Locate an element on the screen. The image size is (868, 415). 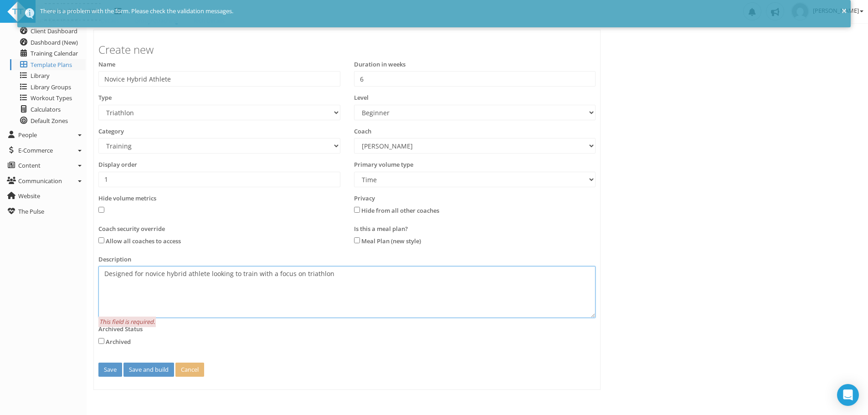
span: The Pulse is located at coordinates (31, 211).